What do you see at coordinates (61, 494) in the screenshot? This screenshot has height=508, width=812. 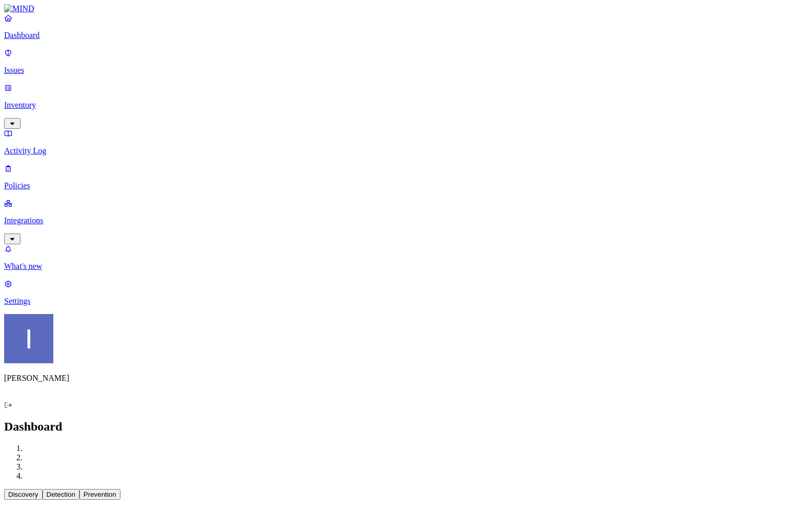 I see `button: Detection` at bounding box center [61, 494].